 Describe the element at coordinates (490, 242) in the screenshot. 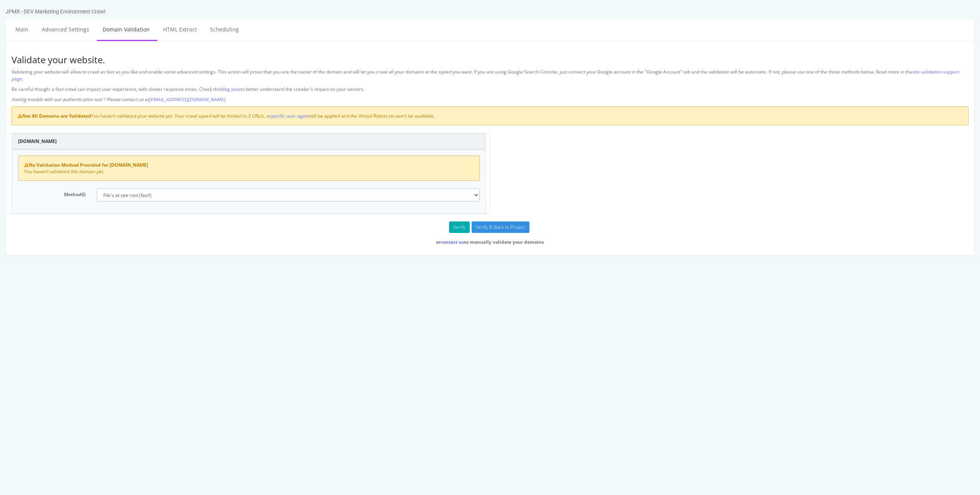

I see `strong: or to manually validate your domains` at that location.